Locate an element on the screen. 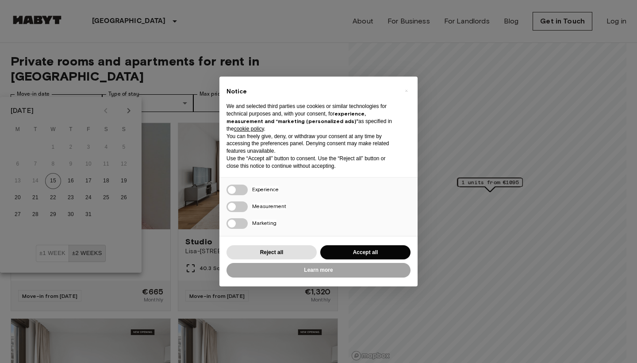 The width and height of the screenshot is (637, 363). h2: Notice is located at coordinates (311, 92).